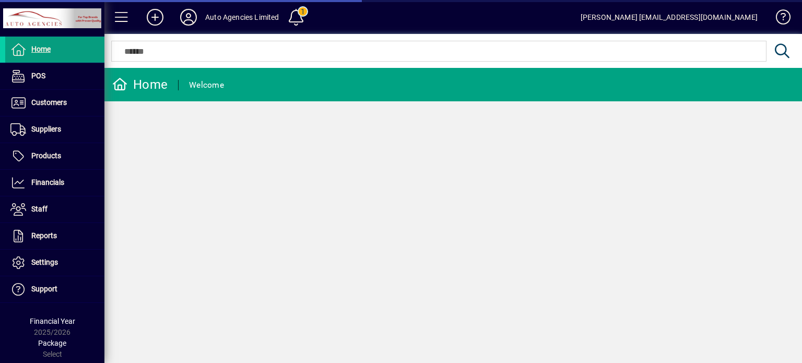 Image resolution: width=802 pixels, height=363 pixels. What do you see at coordinates (55, 76) in the screenshot?
I see `a: POS` at bounding box center [55, 76].